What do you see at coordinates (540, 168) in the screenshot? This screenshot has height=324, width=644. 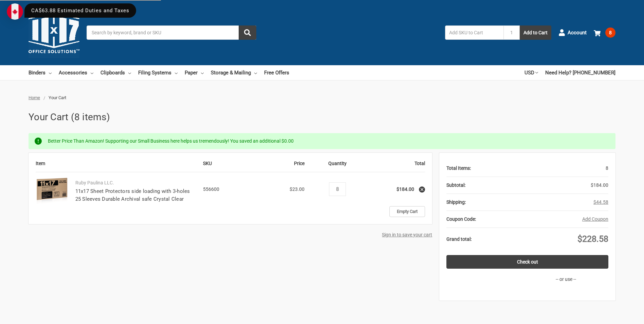 I see `div: 8` at bounding box center [540, 168].